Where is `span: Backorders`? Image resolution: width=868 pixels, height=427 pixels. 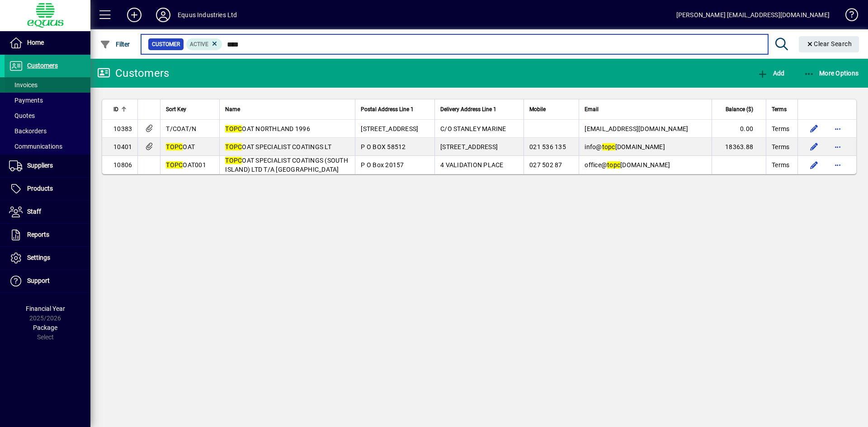
span: Backorders is located at coordinates (28, 131).